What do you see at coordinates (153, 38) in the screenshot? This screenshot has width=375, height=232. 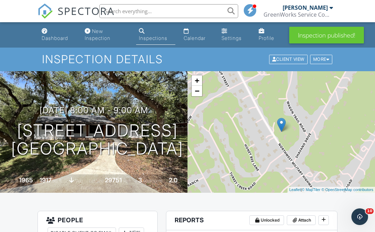 I see `div: Inspections` at bounding box center [153, 38].